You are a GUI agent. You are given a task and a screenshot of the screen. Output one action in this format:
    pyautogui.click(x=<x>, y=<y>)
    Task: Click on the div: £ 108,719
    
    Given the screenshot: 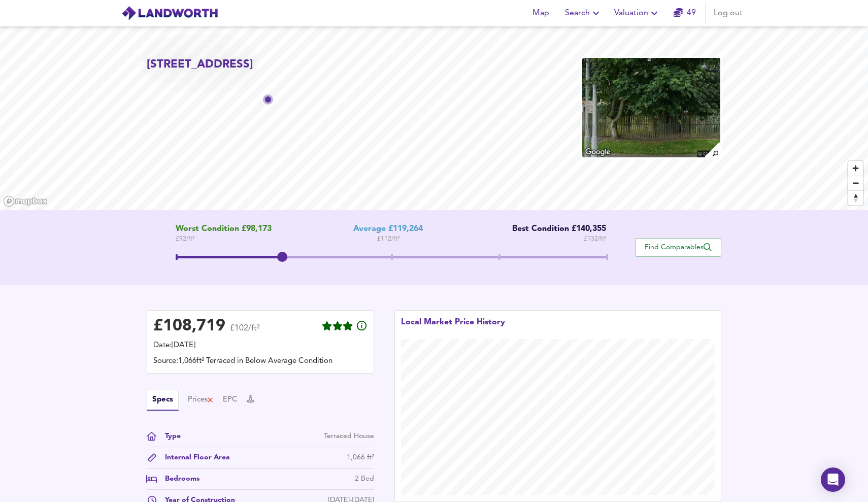 What is the action you would take?
    pyautogui.click(x=190, y=327)
    